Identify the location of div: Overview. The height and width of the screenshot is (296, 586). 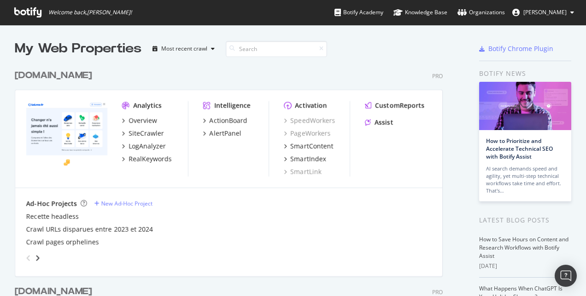
(143, 121).